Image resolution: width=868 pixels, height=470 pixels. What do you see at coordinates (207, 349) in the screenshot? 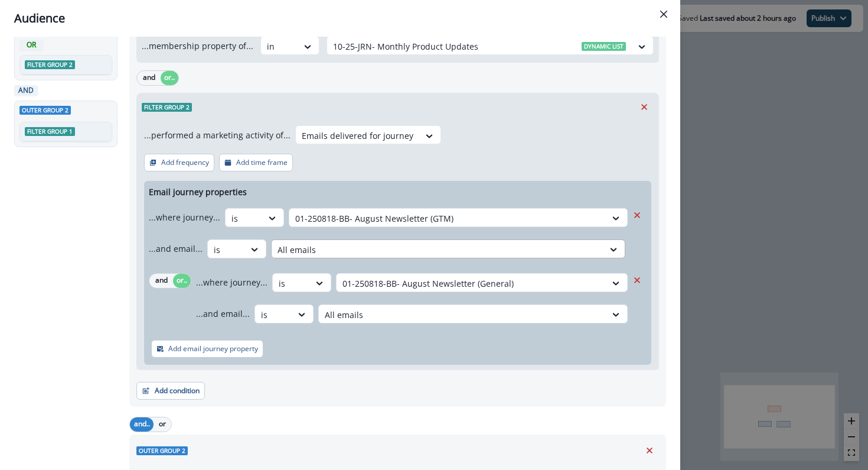
I see `button: Add email journey property` at bounding box center [207, 349].